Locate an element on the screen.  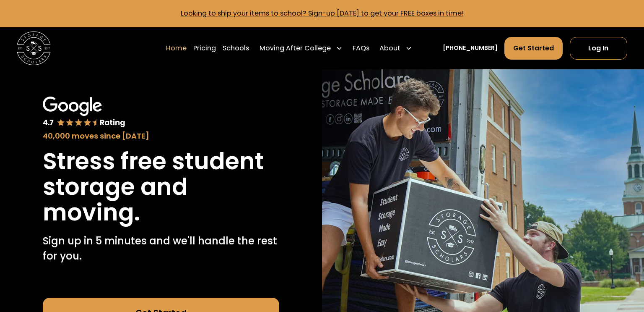
a: home is located at coordinates (34, 48).